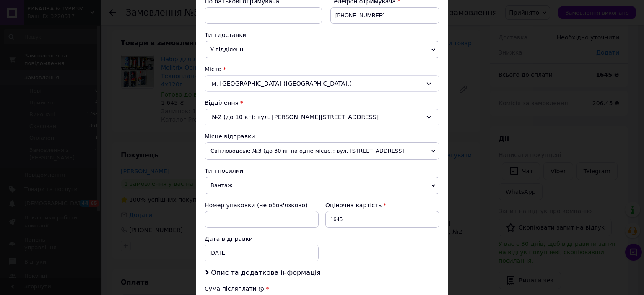  Describe the element at coordinates (229, 136) in the screenshot. I see `span: Місце відправки` at that location.